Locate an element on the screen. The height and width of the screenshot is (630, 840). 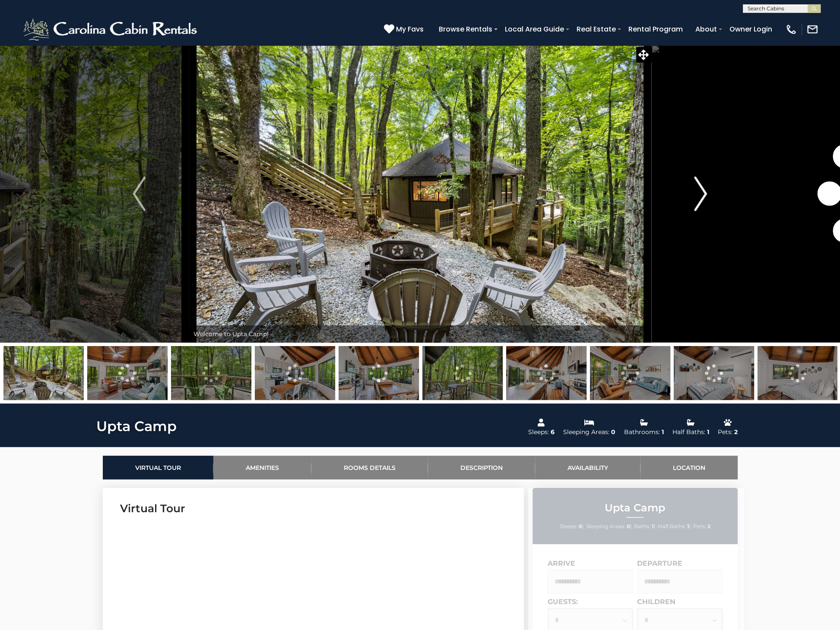
img: phone-regular-white.png is located at coordinates (791, 29).